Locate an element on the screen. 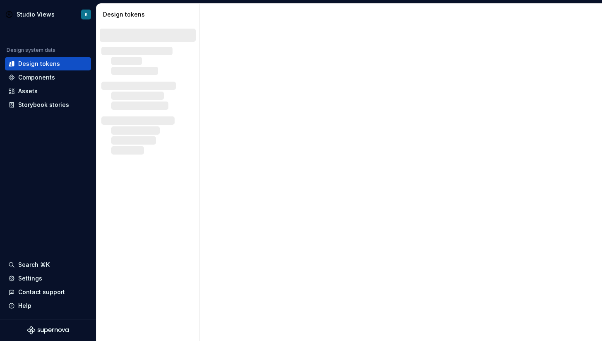 The height and width of the screenshot is (341, 602). a: Settings is located at coordinates (48, 278).